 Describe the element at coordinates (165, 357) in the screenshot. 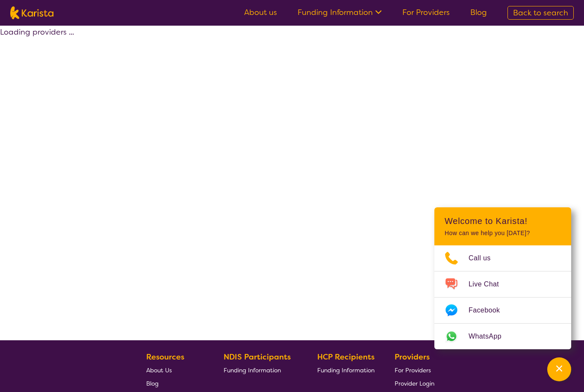

I see `b: Resources` at that location.